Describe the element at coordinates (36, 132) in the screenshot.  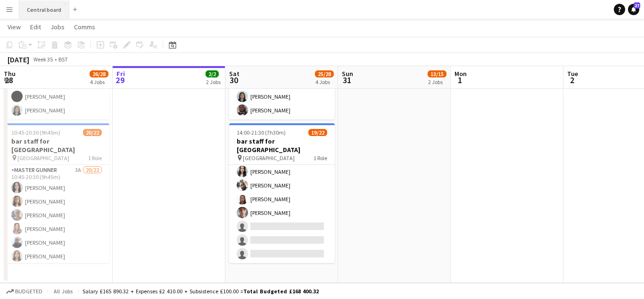
I see `span: 10:45-20:30 (9h45m)` at that location.